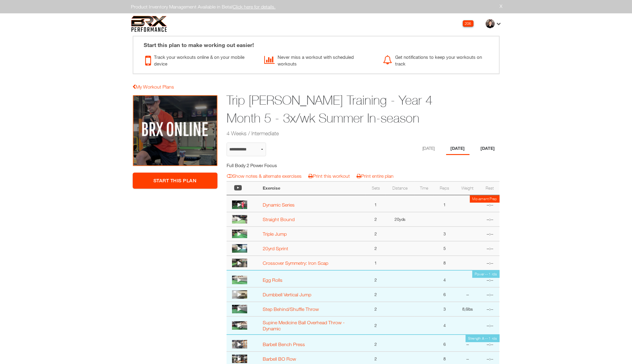 This screenshot has width=632, height=364. Describe the element at coordinates (375, 188) in the screenshot. I see `th: Sets` at that location.